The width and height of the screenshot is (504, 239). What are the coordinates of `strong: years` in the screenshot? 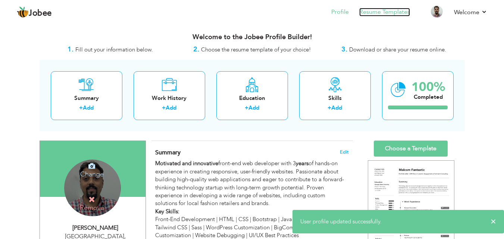 It's located at (302, 163).